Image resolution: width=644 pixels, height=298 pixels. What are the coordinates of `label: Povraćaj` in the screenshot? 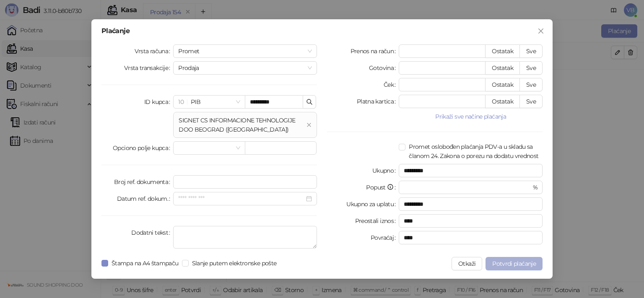 It's located at (384, 237).